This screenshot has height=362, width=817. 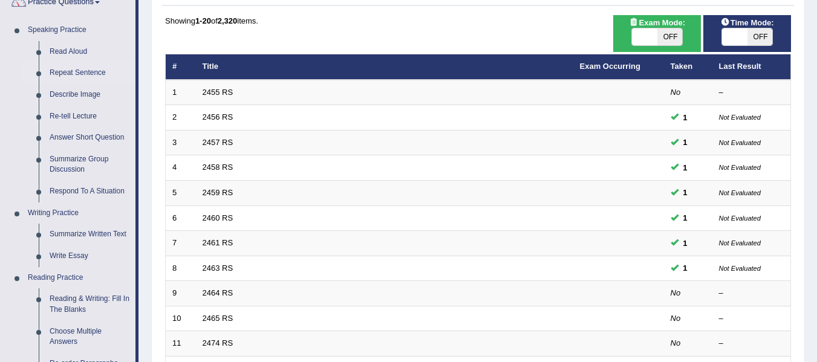 I want to click on a: 2463 RS, so click(x=218, y=268).